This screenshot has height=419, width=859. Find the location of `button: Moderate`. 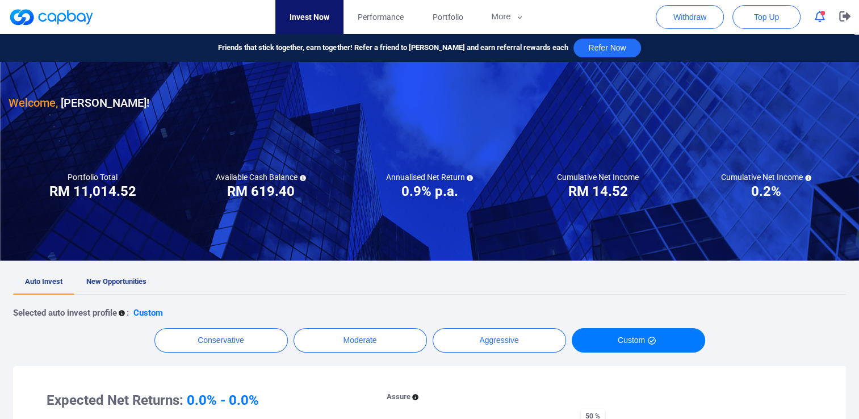

button: Moderate is located at coordinates (360, 340).